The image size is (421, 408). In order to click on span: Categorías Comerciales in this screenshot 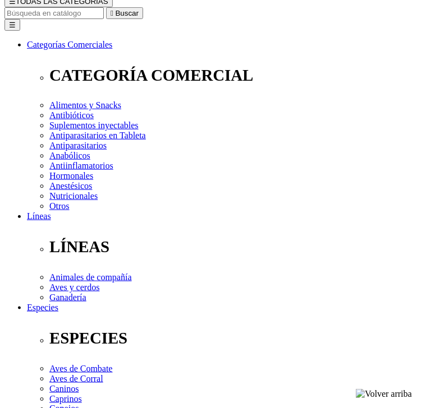, I will do `click(70, 44)`.